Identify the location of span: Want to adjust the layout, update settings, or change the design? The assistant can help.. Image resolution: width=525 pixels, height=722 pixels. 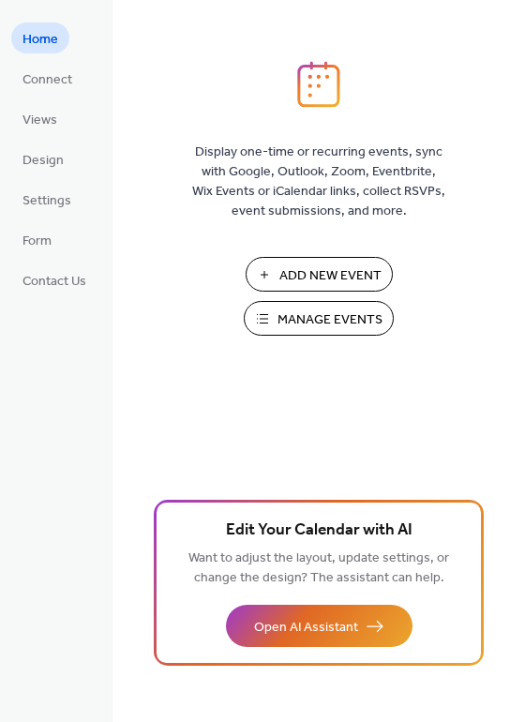
(319, 569).